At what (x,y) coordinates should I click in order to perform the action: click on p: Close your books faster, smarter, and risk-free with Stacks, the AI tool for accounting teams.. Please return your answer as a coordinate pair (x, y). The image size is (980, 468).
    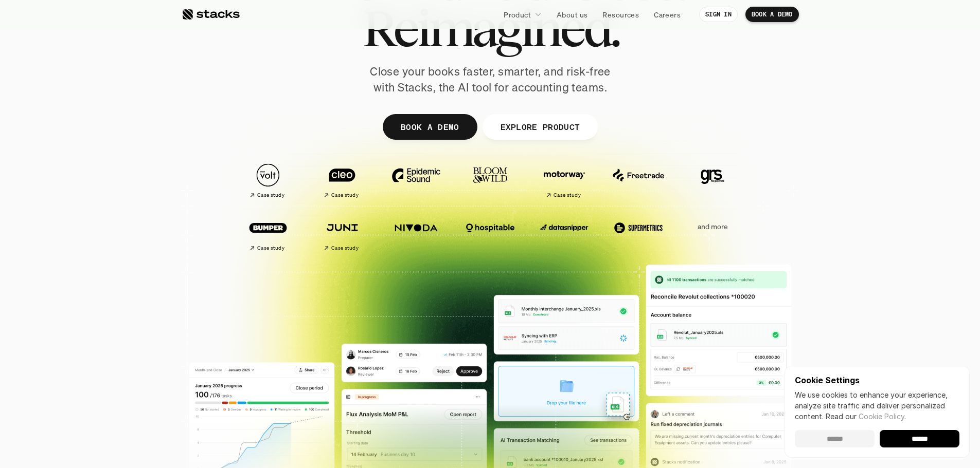
    Looking at the image, I should click on (490, 80).